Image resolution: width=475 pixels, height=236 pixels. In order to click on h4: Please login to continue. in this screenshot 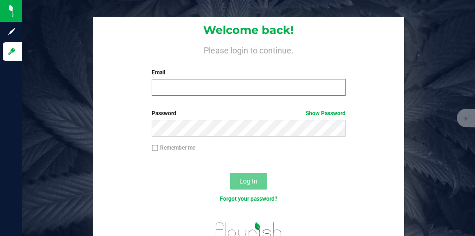, I will do `click(249, 50)`.